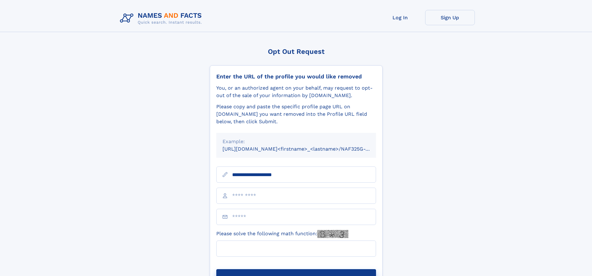  Describe the element at coordinates (296, 51) in the screenshot. I see `div: Opt Out Request` at that location.